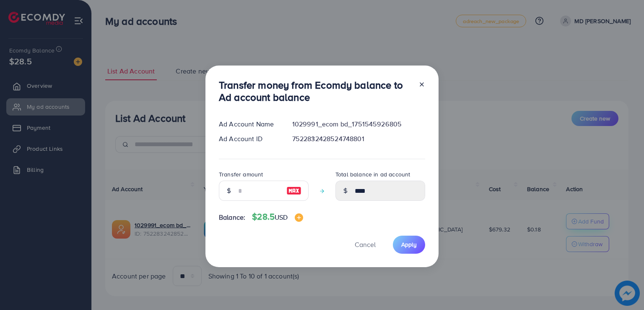 The width and height of the screenshot is (644, 310). Describe the element at coordinates (315, 91) in the screenshot. I see `h3: Transfer money from Ecomdy balance to Ad account balance` at that location.